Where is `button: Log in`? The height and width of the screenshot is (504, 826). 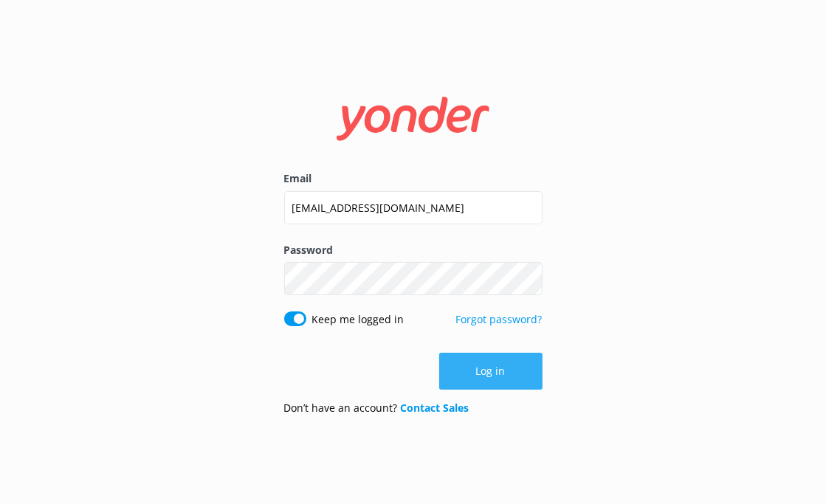
button: Log in is located at coordinates (491, 371).